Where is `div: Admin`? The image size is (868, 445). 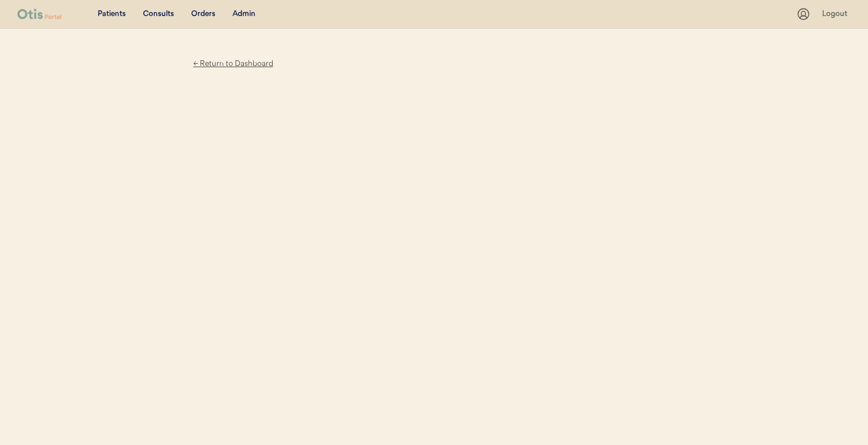
div: Admin is located at coordinates (244, 14).